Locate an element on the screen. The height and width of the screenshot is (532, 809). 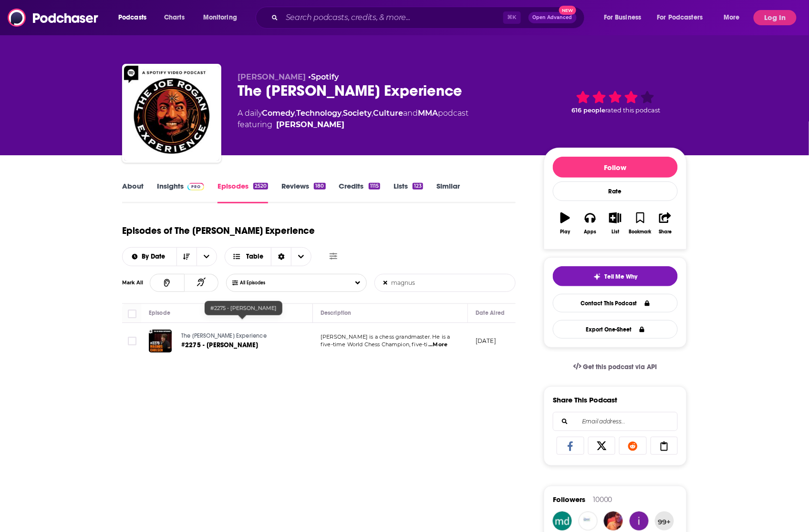
div: Episode is located at coordinates (160, 313).